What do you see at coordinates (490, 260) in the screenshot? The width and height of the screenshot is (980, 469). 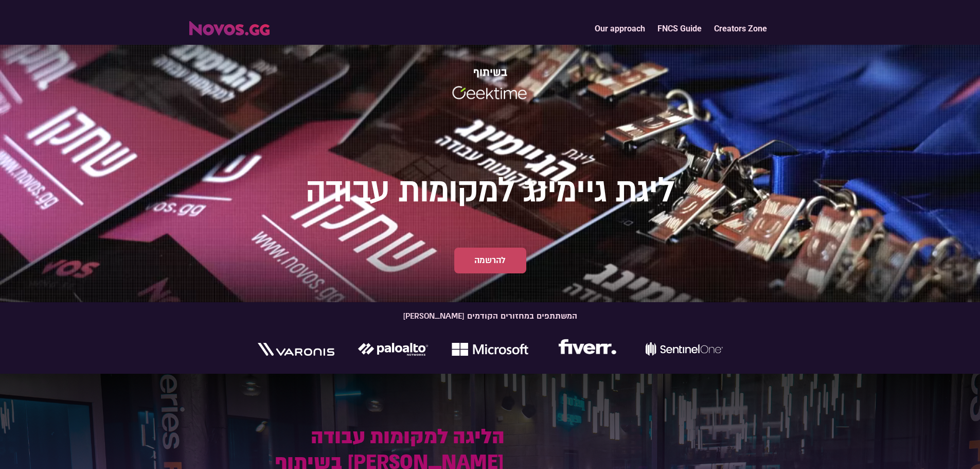 I see `a: להרשמה` at bounding box center [490, 260].